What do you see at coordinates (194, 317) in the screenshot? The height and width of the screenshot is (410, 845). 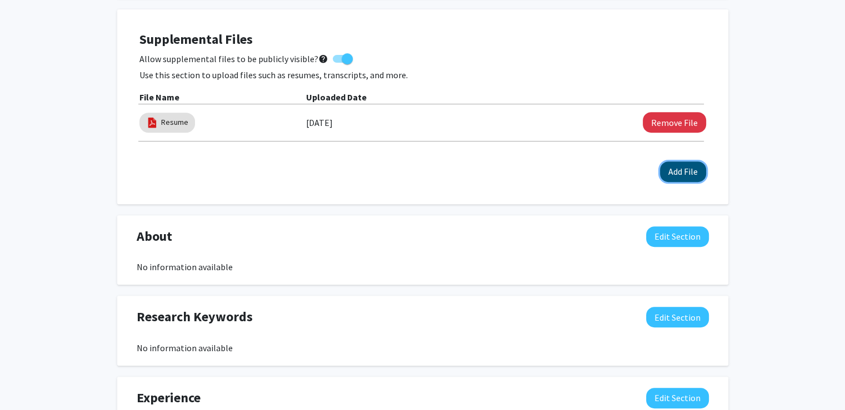 I see `span: Research Keywords` at bounding box center [194, 317].